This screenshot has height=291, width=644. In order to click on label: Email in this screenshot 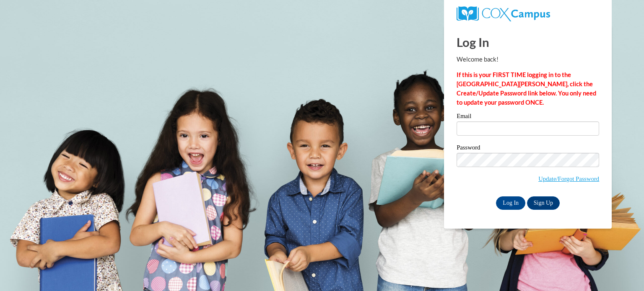, I will do `click(528, 117)`.